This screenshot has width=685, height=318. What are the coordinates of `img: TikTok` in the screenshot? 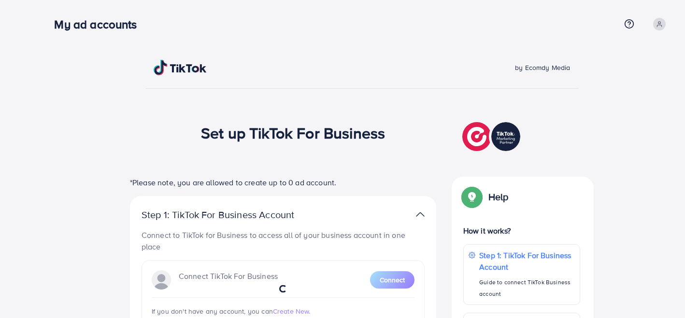 It's located at (180, 68).